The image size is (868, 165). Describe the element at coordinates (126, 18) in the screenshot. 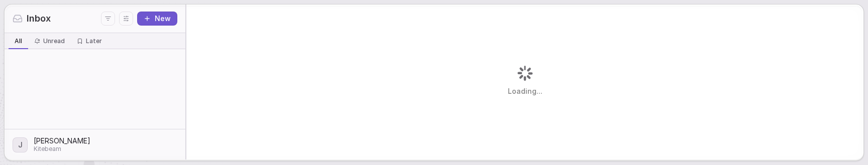

I see `button: Display settings` at that location.